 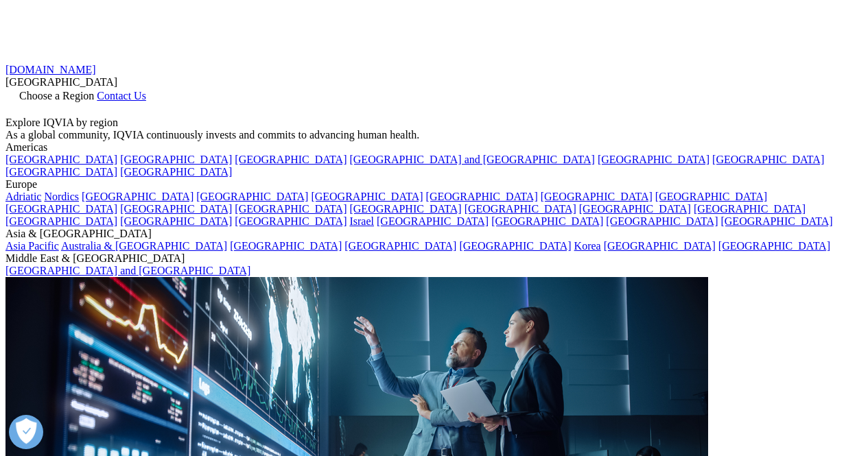 I want to click on span: Contact Us, so click(x=122, y=96).